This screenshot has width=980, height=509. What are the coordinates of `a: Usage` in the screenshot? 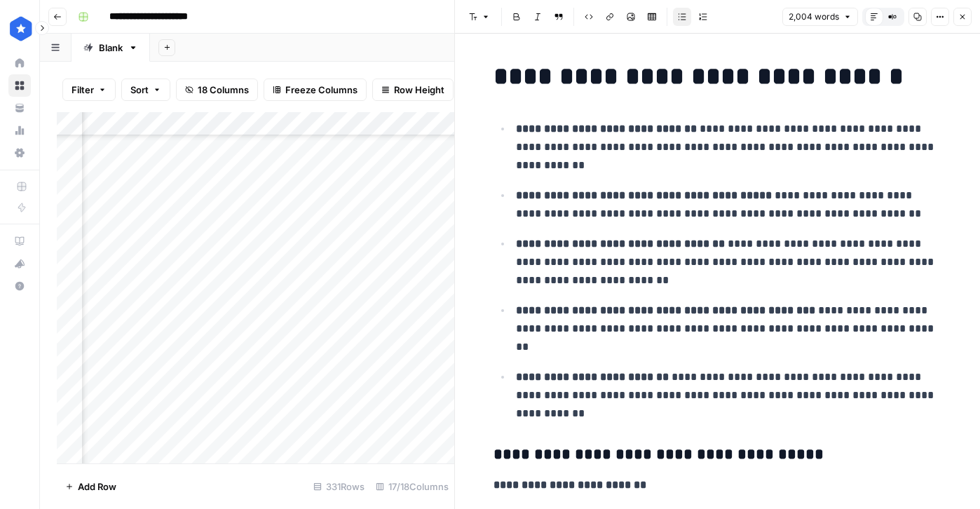 It's located at (19, 131).